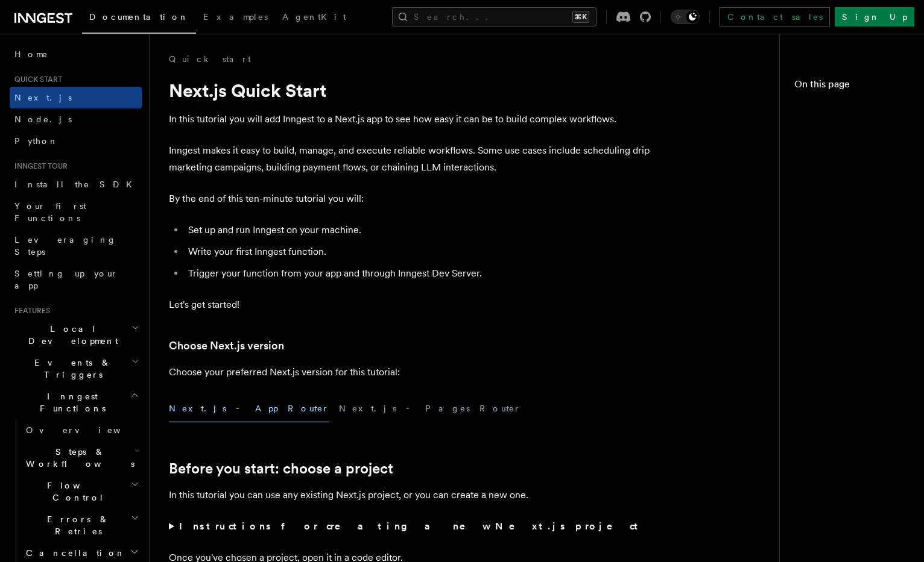 This screenshot has width=924, height=562. I want to click on span: Inngest Functions, so click(70, 402).